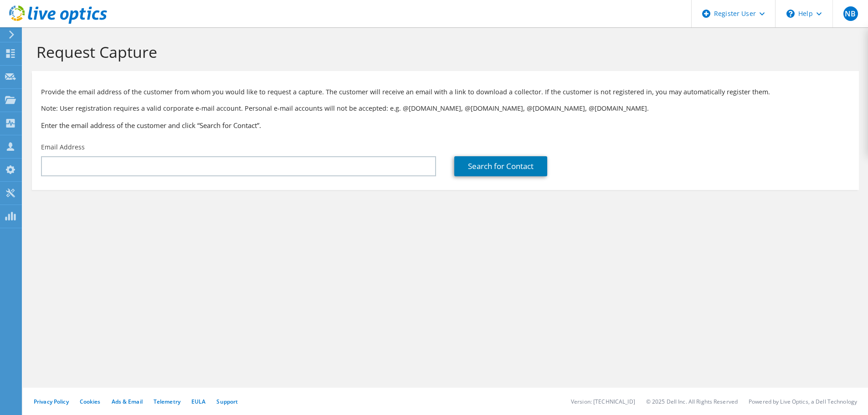 This screenshot has height=415, width=868. What do you see at coordinates (445, 92) in the screenshot?
I see `p: Provide the email address of the customer from whom you would like to request a capture. The cust...` at bounding box center [445, 92].